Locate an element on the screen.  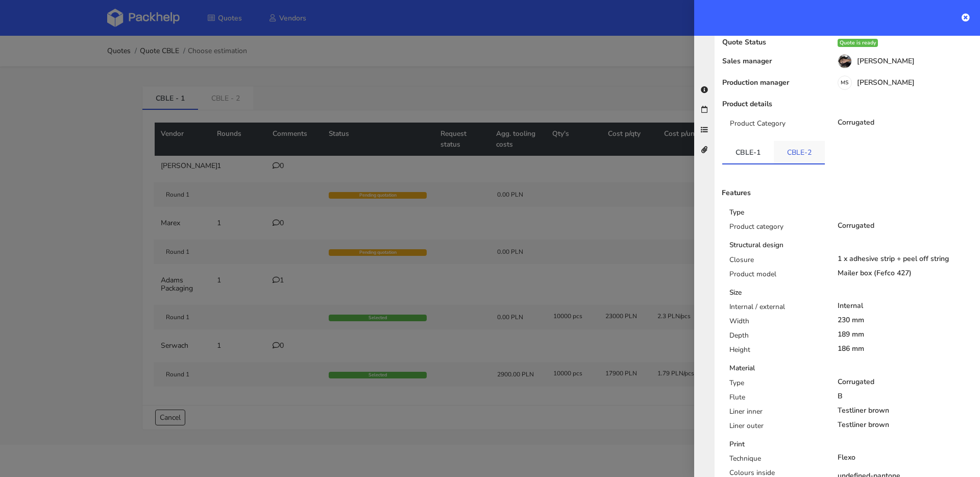
a: CBLE-1 is located at coordinates (748, 152).